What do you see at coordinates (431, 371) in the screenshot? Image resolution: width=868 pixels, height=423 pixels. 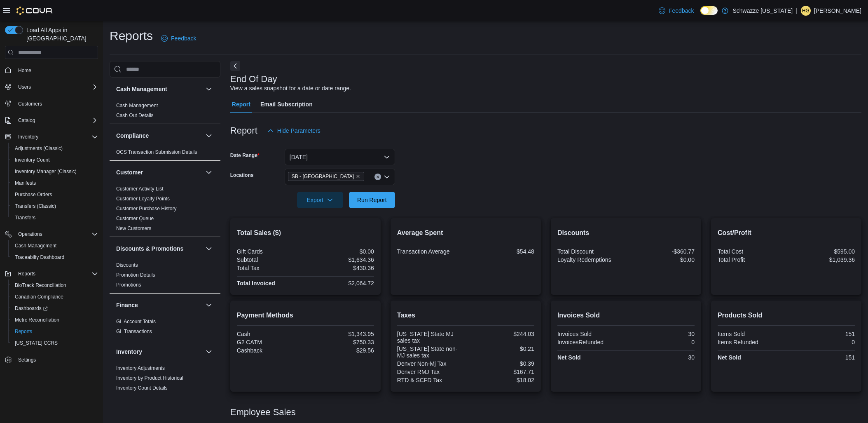 I see `div: Denver RMJ Tax` at bounding box center [431, 371].